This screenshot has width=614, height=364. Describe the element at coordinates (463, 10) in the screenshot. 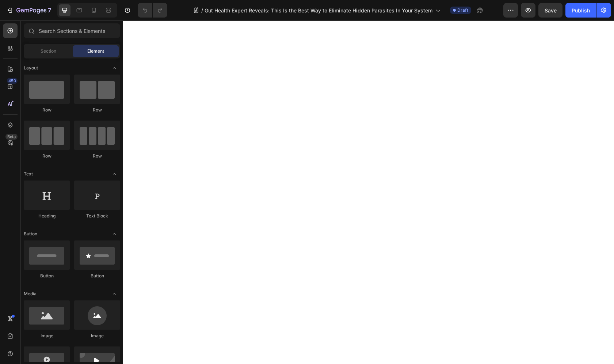

I see `span: Draft` at that location.